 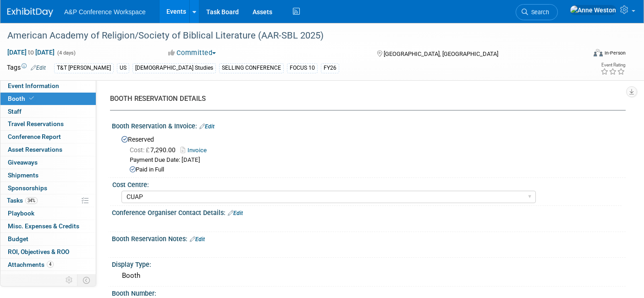 I want to click on span: 34%, so click(x=31, y=201).